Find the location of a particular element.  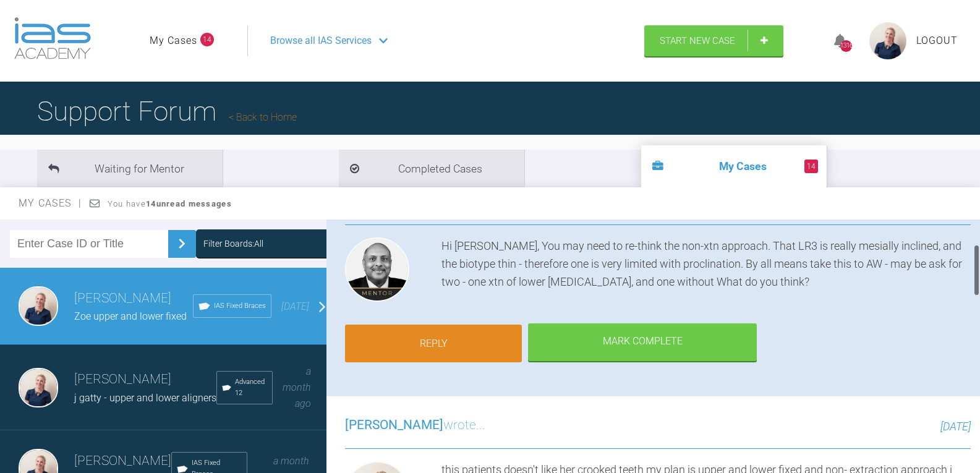

span: You have is located at coordinates (169, 203).